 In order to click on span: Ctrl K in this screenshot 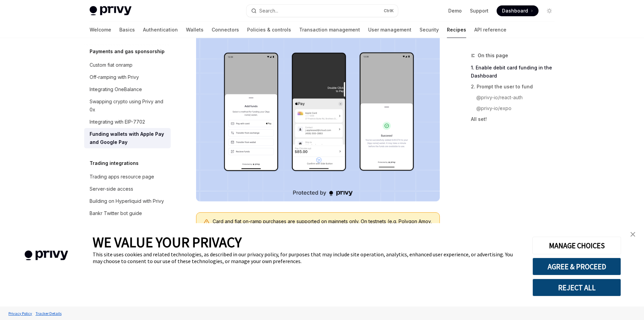, I will do `click(389, 11)`.